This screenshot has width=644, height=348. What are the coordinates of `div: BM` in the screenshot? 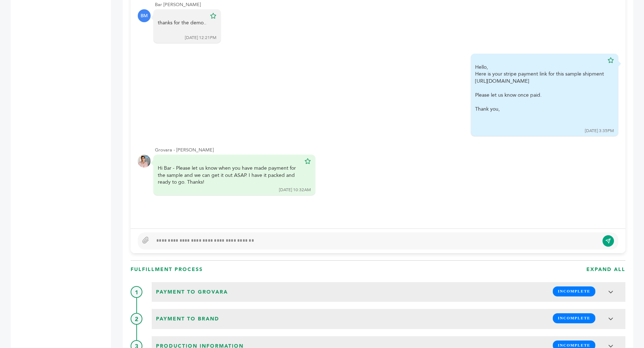 It's located at (144, 16).